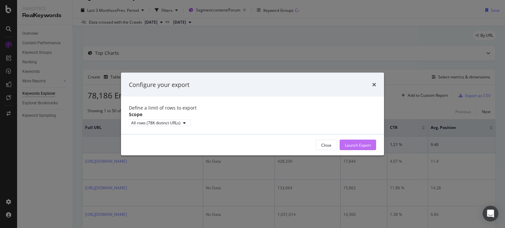  Describe the element at coordinates (135, 115) in the screenshot. I see `label: Scope` at that location.